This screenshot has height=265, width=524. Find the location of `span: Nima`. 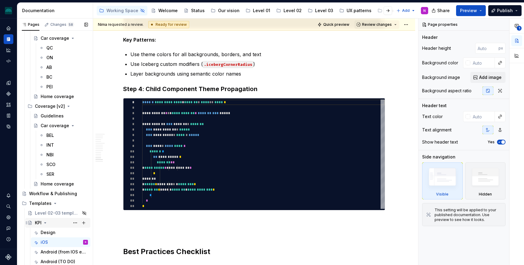

span: Nima is located at coordinates (103, 24).